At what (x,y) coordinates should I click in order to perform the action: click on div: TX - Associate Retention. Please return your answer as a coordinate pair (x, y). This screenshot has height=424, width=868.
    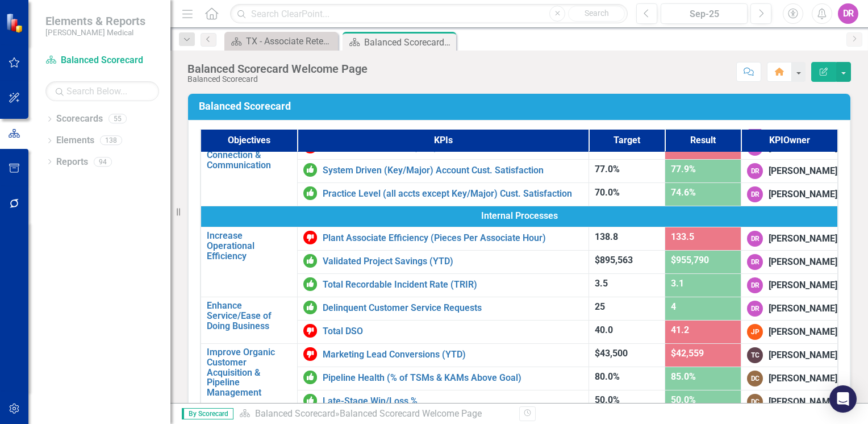
    Looking at the image, I should click on (290, 41).